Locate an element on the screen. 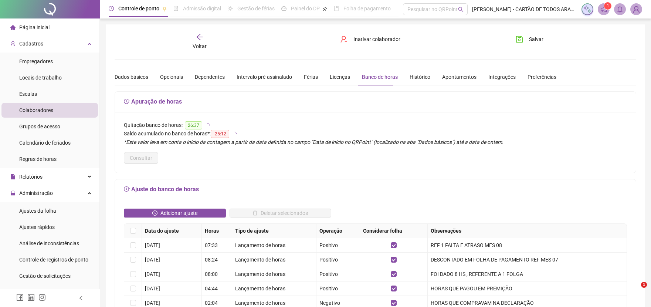  span: Controle de registros de ponto is located at coordinates (54, 260).